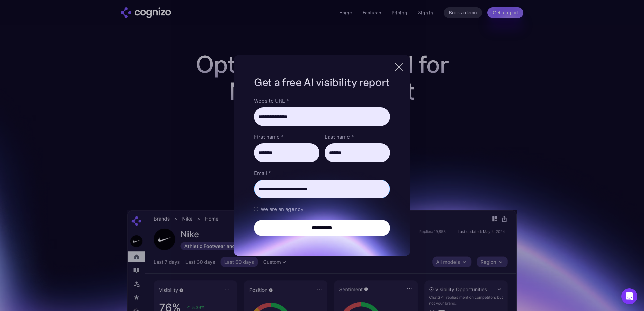 This screenshot has height=311, width=644. Describe the element at coordinates (629, 296) in the screenshot. I see `div: Open Intercom Messenger` at that location.